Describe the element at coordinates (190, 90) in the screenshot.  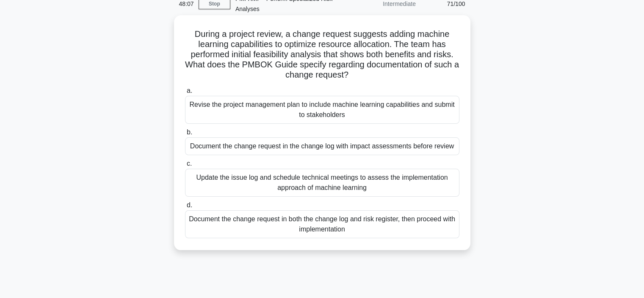
I see `span: a.` at that location.